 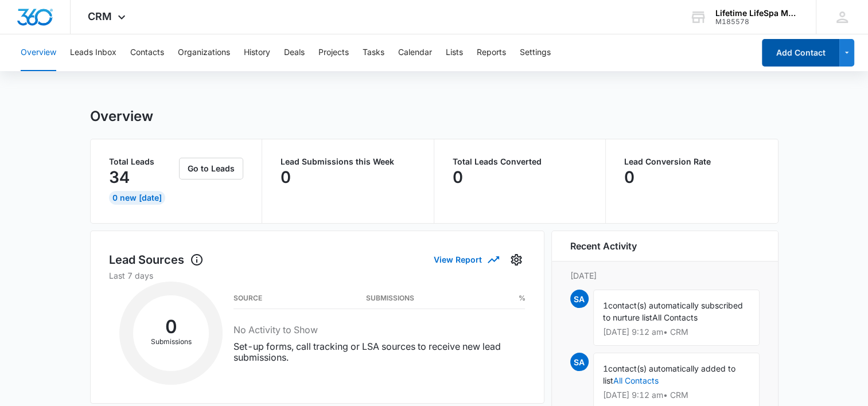 What do you see at coordinates (390, 298) in the screenshot?
I see `h3: Submissions` at bounding box center [390, 298].